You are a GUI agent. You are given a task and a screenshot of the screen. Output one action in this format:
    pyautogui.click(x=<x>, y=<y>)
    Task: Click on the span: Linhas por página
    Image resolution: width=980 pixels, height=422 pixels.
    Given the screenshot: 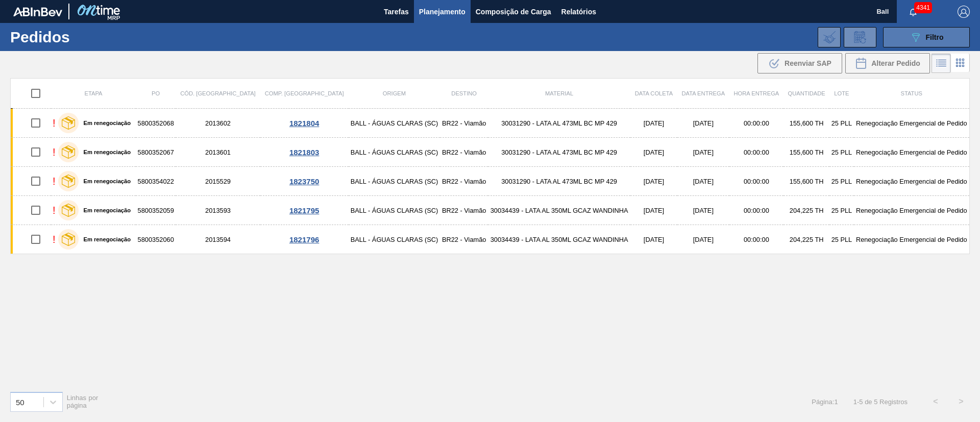 What is the action you would take?
    pyautogui.click(x=83, y=401)
    